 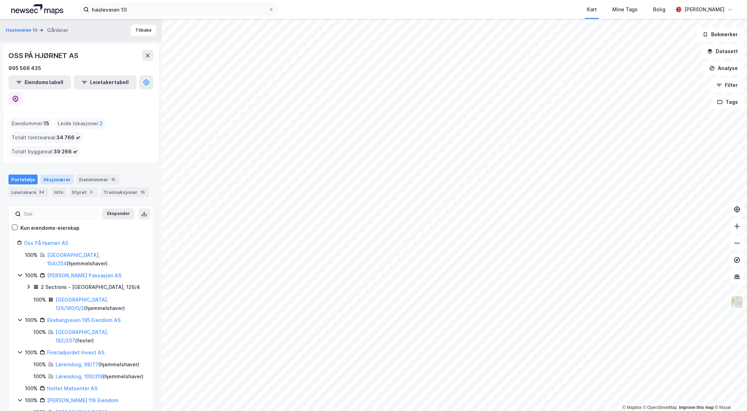 I want to click on a: Mapbox, so click(x=632, y=407).